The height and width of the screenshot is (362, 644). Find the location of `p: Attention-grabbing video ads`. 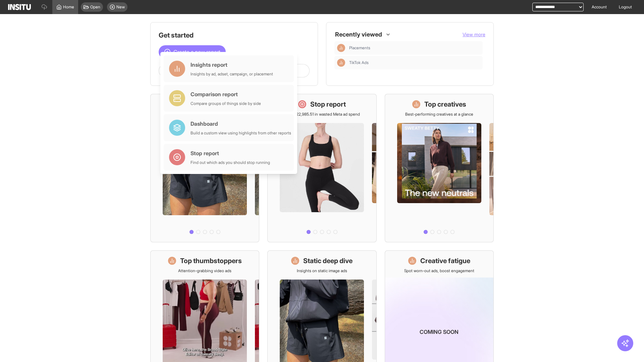

p: Attention-grabbing video ads is located at coordinates (205, 270).